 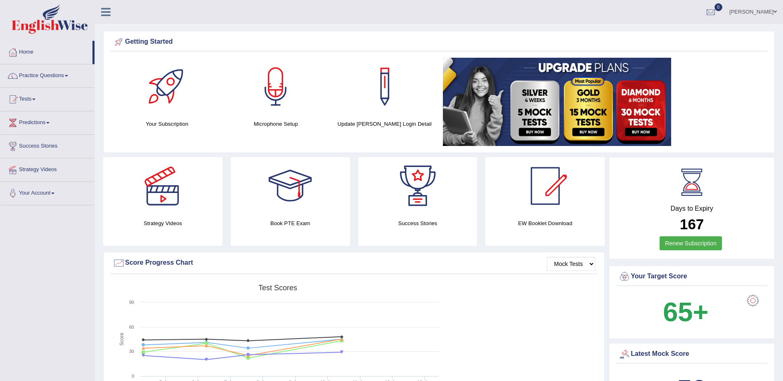 I want to click on b: 167, so click(x=691, y=224).